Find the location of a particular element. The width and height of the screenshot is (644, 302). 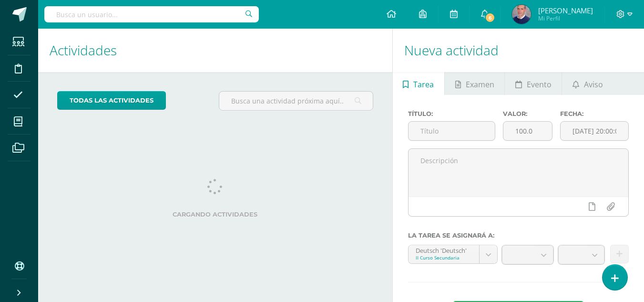

label: Título: is located at coordinates (452, 114).